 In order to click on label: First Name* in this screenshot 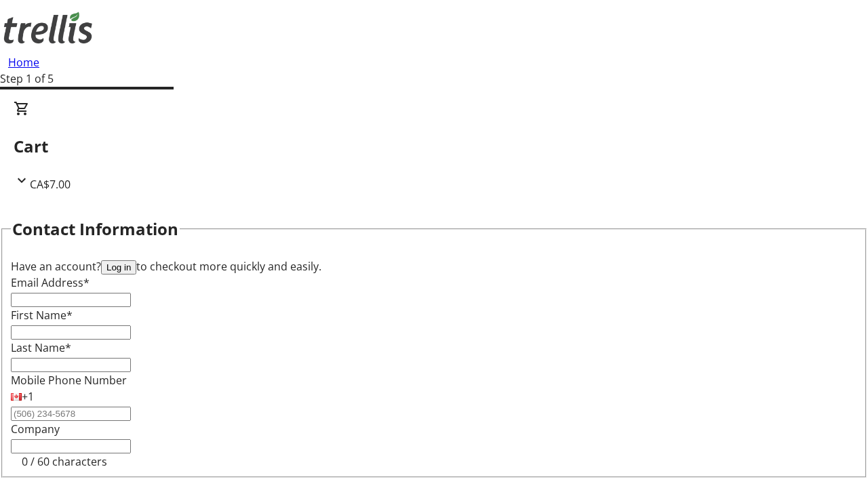, I will do `click(41, 315)`.